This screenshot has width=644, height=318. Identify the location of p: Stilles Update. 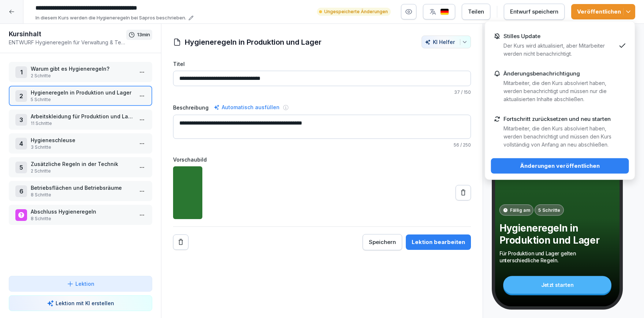
(522, 36).